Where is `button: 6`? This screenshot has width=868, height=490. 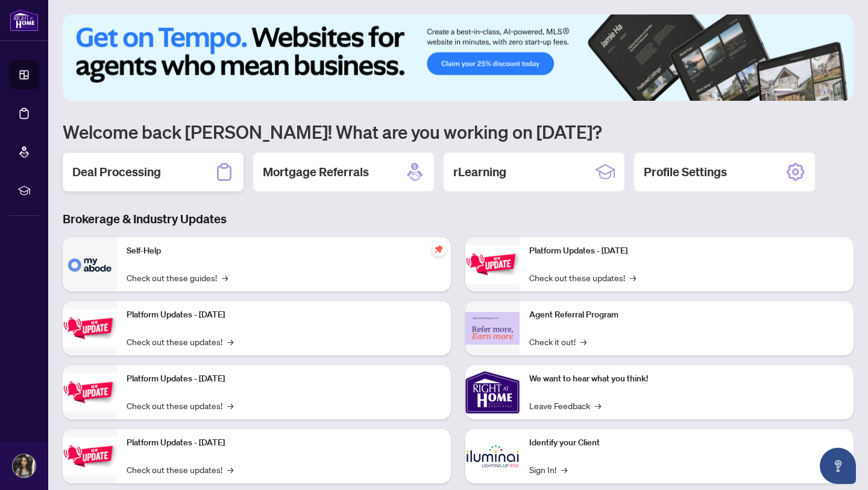 button: 6 is located at coordinates (839, 91).